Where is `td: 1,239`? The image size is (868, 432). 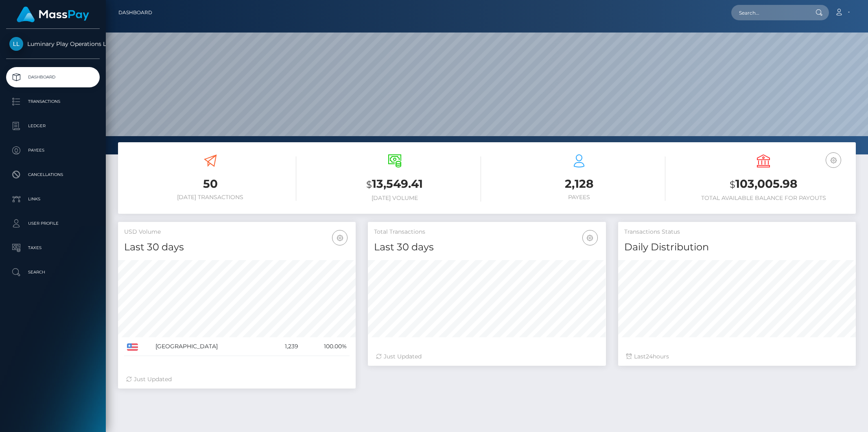 td: 1,239 is located at coordinates (285, 347).